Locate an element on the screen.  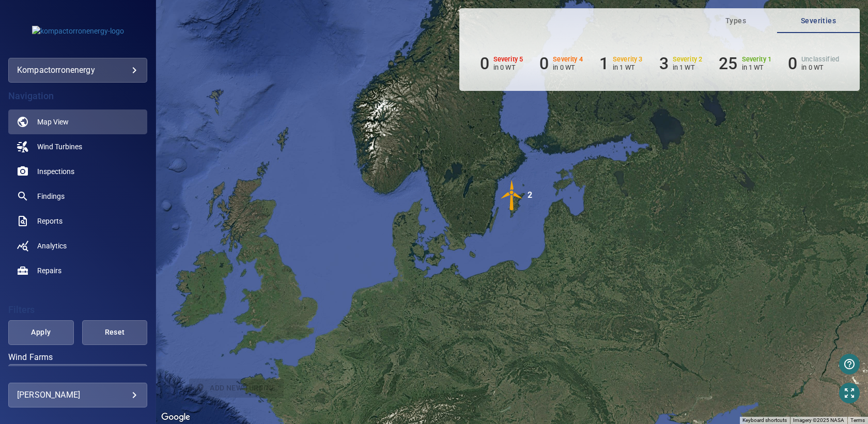
button: Keyboard shortcuts is located at coordinates (765, 420).